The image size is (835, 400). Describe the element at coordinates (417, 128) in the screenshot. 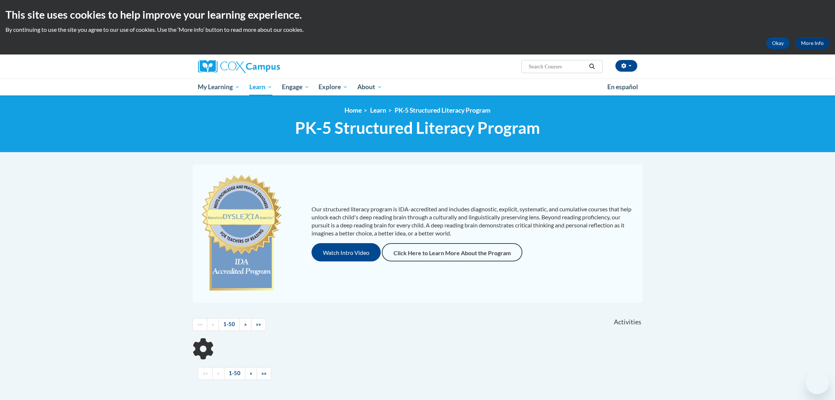

I see `span: PK-5 Structured Literacy Program` at that location.